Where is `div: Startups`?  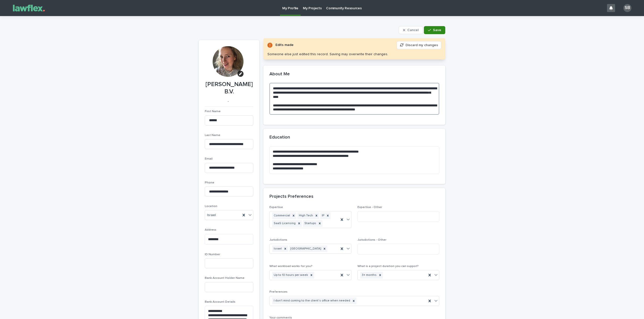
div: Startups is located at coordinates (310, 223).